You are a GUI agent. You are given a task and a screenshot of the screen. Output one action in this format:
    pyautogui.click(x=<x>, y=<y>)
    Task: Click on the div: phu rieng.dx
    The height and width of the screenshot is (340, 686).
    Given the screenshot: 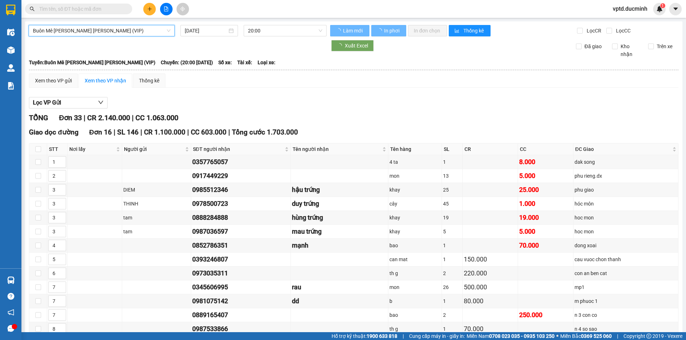 What is the action you would take?
    pyautogui.click(x=626, y=176)
    